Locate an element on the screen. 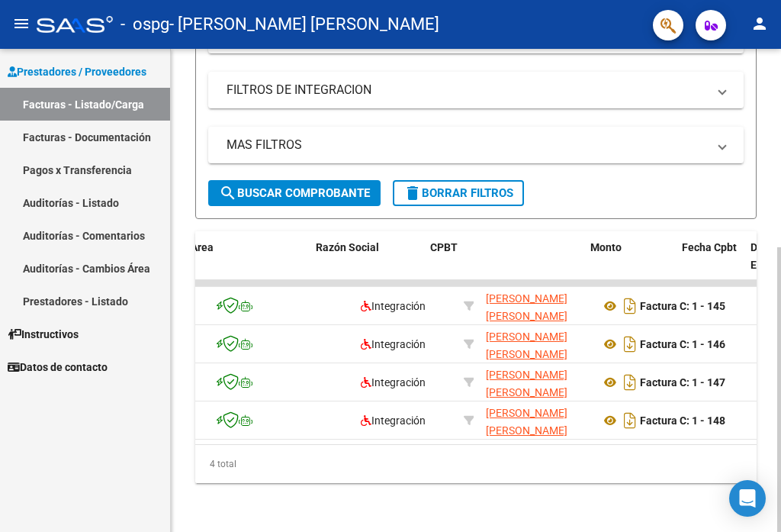 The width and height of the screenshot is (781, 532). span: - ospg is located at coordinates (145, 24).